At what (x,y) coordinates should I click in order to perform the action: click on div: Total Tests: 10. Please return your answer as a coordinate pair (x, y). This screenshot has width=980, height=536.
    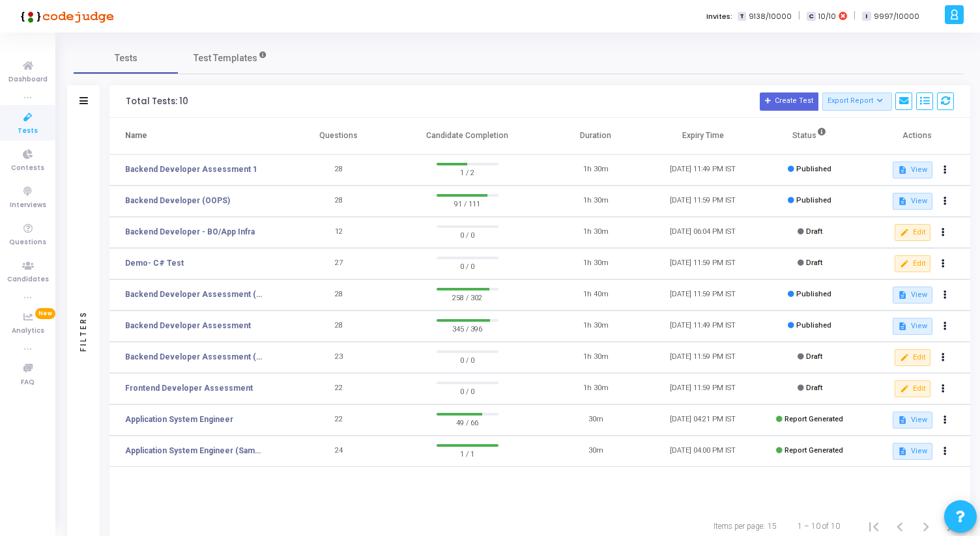
    Looking at the image, I should click on (157, 101).